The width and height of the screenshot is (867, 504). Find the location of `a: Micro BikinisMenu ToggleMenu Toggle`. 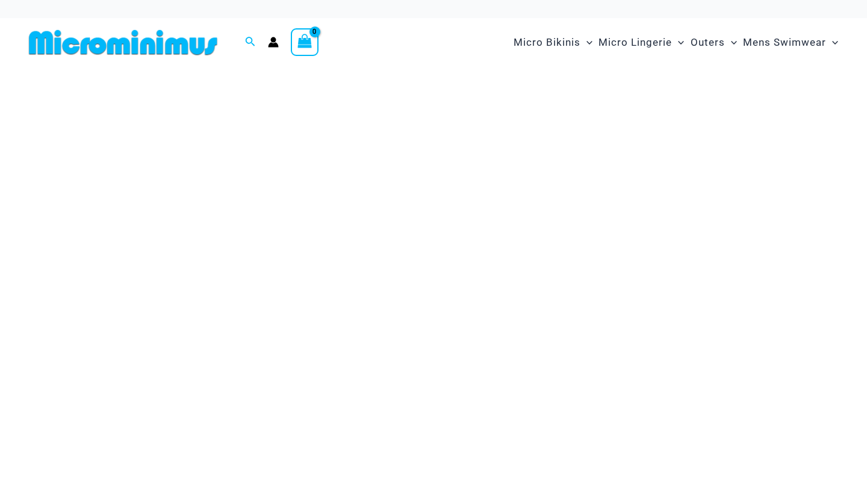

a: Micro BikinisMenu ToggleMenu Toggle is located at coordinates (553, 42).